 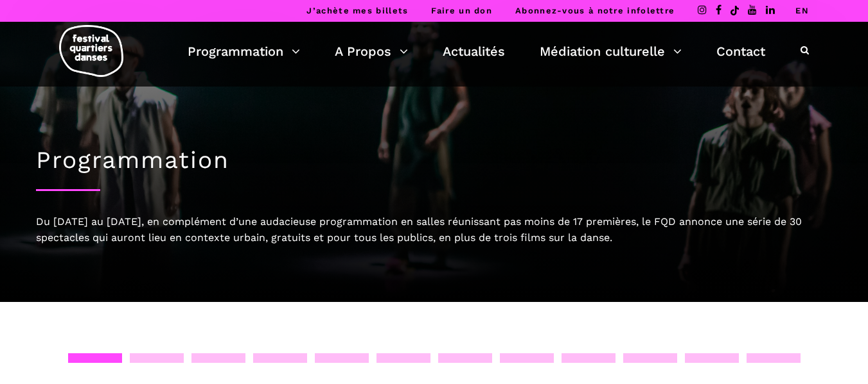 I want to click on a: Médiation culturelle, so click(x=610, y=51).